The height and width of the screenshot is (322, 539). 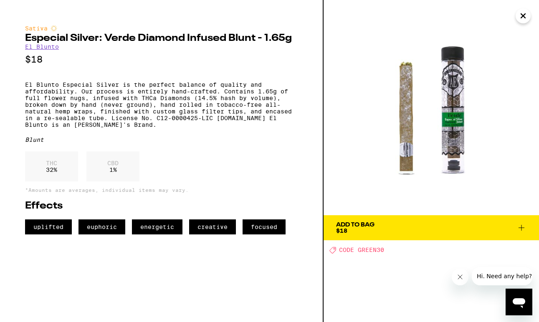 What do you see at coordinates (157, 227) in the screenshot?
I see `span: energetic` at bounding box center [157, 227].